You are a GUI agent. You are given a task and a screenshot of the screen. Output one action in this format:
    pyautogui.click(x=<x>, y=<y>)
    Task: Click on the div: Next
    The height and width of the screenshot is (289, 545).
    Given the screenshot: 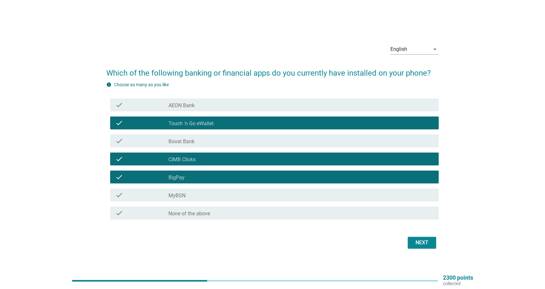 What is the action you would take?
    pyautogui.click(x=422, y=243)
    